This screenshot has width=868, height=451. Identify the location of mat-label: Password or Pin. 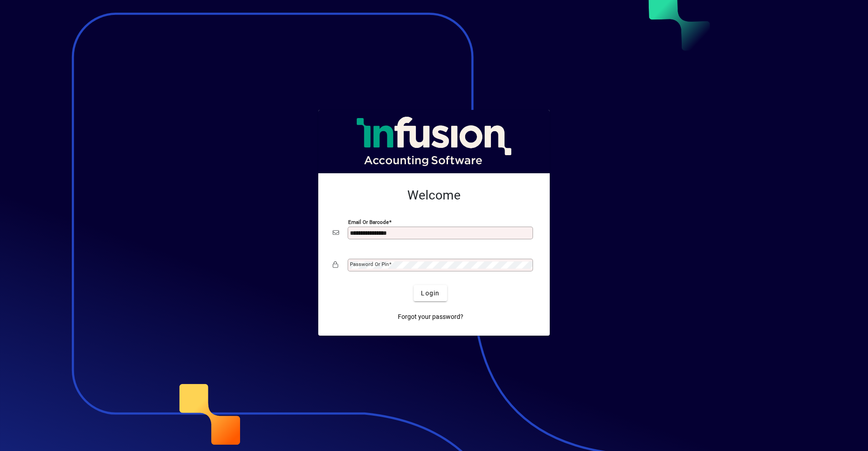
(369, 264).